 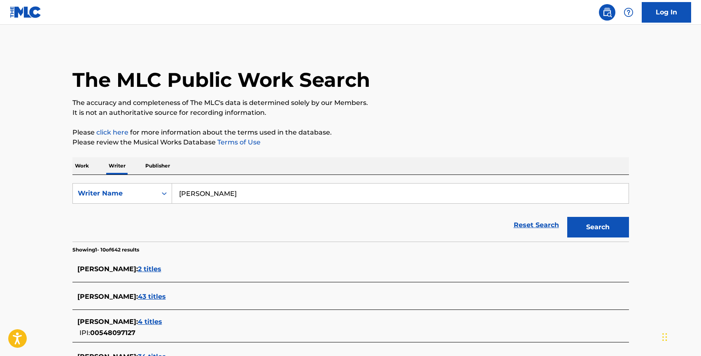 What do you see at coordinates (152, 296) in the screenshot?
I see `span: 43 titles` at bounding box center [152, 296].